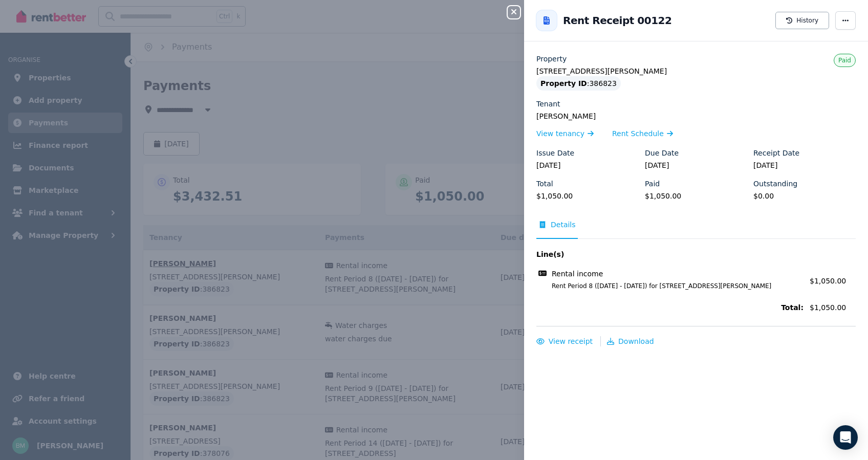 This screenshot has width=868, height=460. What do you see at coordinates (845, 61) in the screenshot?
I see `span: Paid` at bounding box center [845, 61].